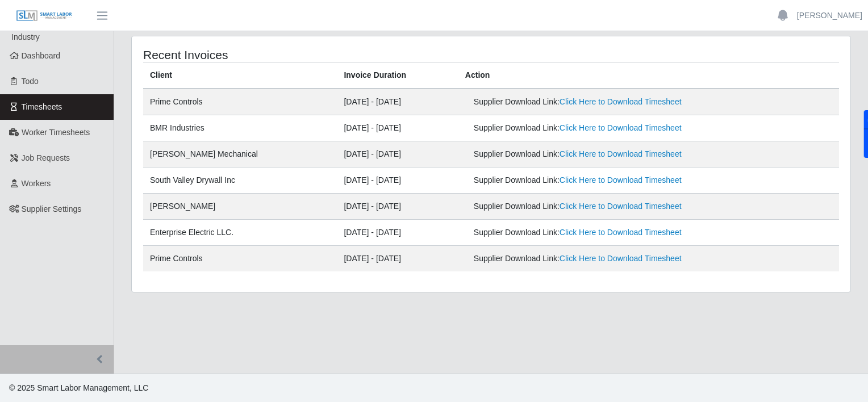  I want to click on span: Timesheets, so click(42, 107).